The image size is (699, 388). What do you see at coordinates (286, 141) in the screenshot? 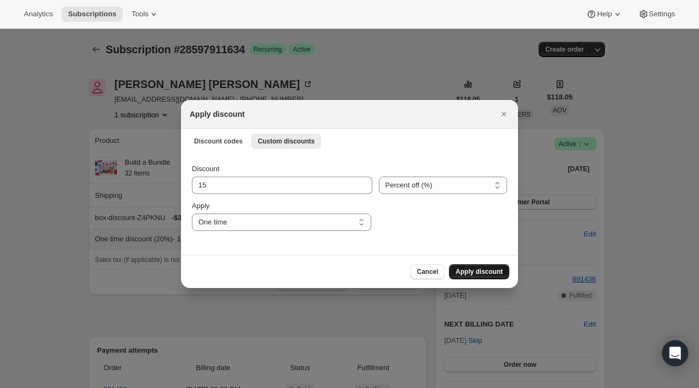
I see `button: Custom discounts` at bounding box center [286, 141].